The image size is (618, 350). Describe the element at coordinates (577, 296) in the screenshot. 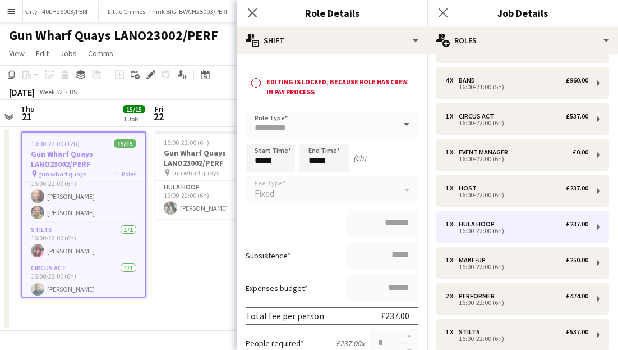

I see `div: £474.00` at that location.